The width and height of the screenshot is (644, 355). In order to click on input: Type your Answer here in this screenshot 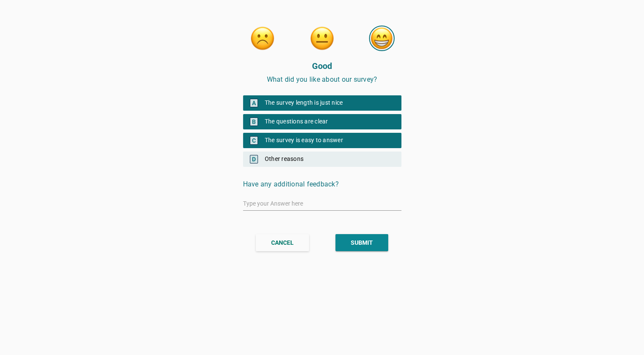, I will do `click(322, 203)`.